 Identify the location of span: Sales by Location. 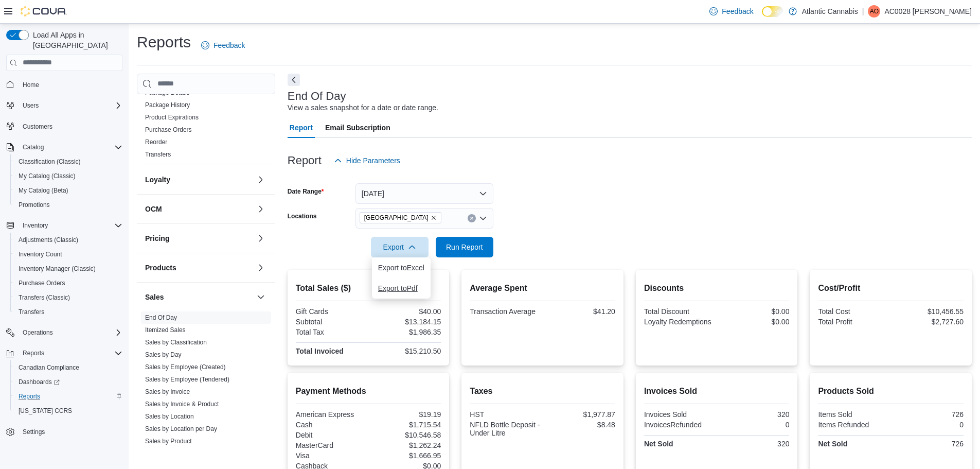
(169, 417).